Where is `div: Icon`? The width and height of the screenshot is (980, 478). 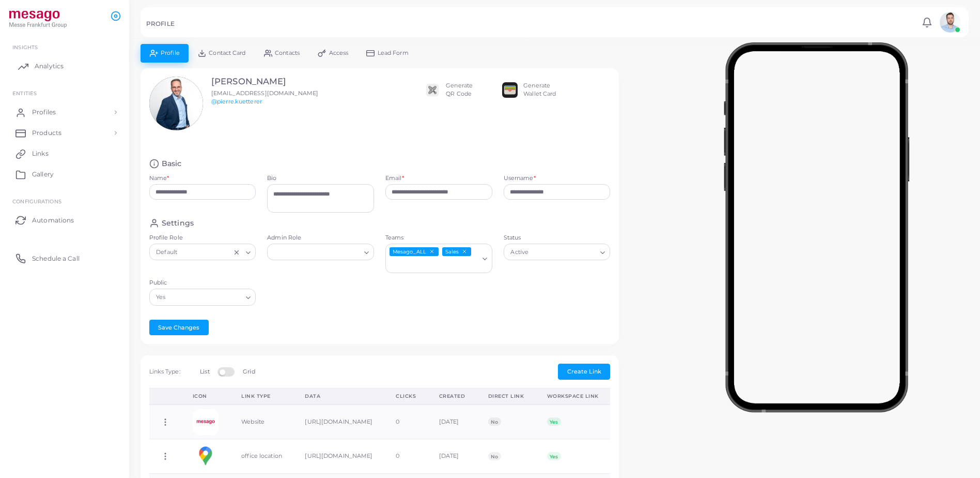 div: Icon is located at coordinates (206, 396).